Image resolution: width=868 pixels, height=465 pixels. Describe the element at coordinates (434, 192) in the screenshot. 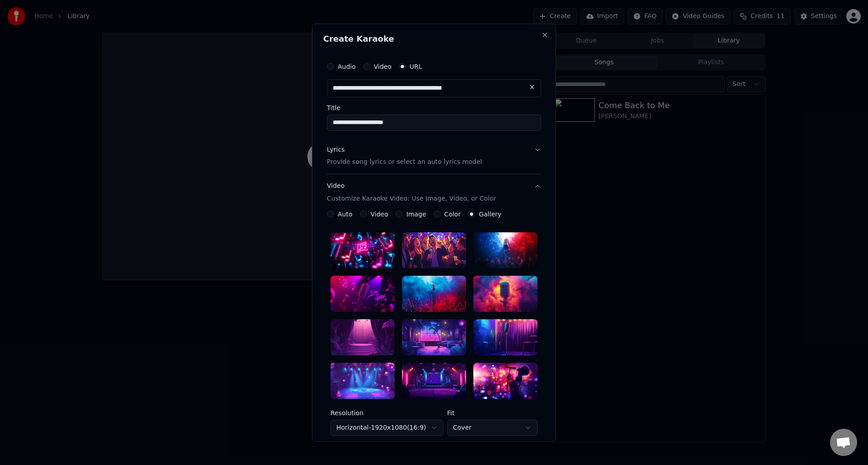

I see `button: VideoCustomize Karaoke Video: Use Image, Video, or Color` at that location.